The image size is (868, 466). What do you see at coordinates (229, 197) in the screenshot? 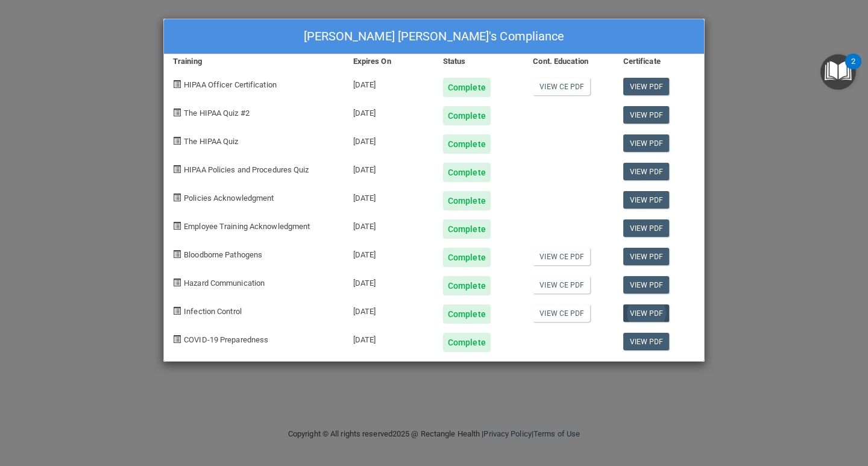
I see `span: Policies Acknowledgment` at bounding box center [229, 197].